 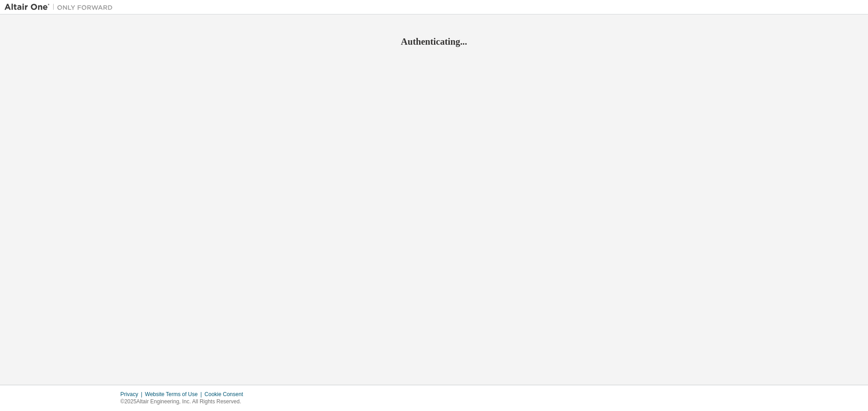 What do you see at coordinates (434, 41) in the screenshot?
I see `h2: Authenticating...` at bounding box center [434, 41].